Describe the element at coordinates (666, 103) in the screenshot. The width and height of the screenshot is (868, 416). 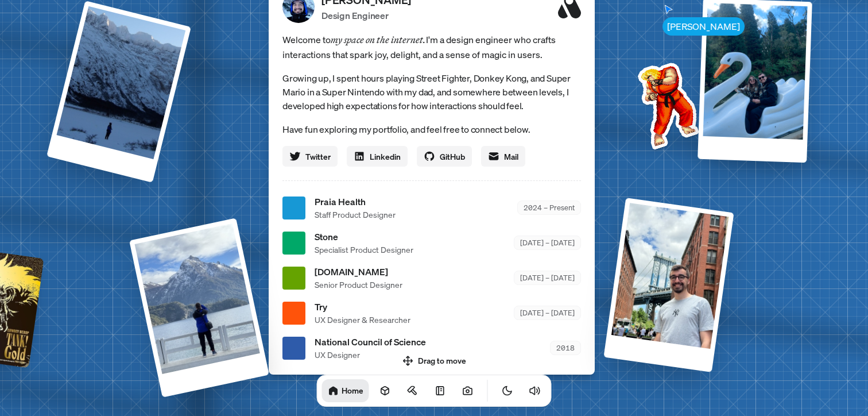
I see `img: Profile example` at that location.